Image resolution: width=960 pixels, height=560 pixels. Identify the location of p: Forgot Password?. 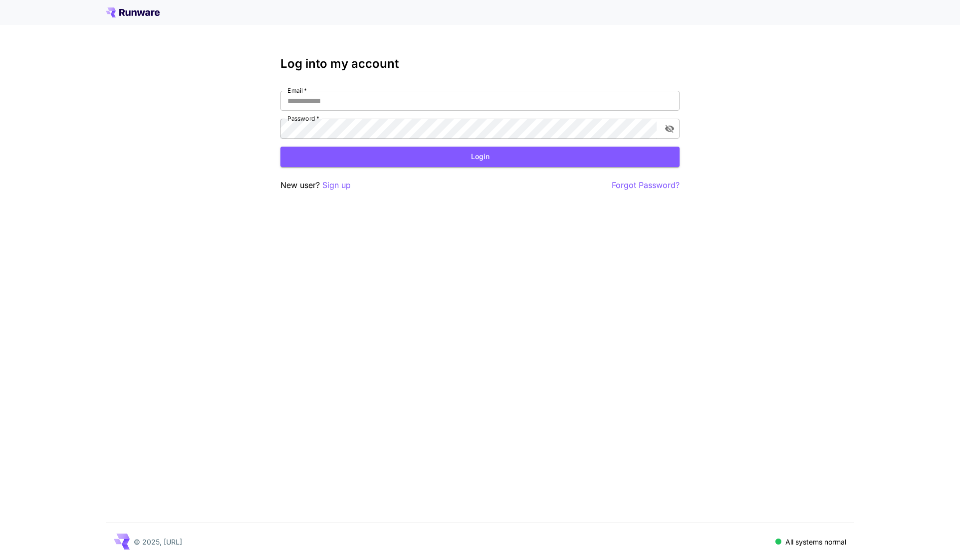
(645, 185).